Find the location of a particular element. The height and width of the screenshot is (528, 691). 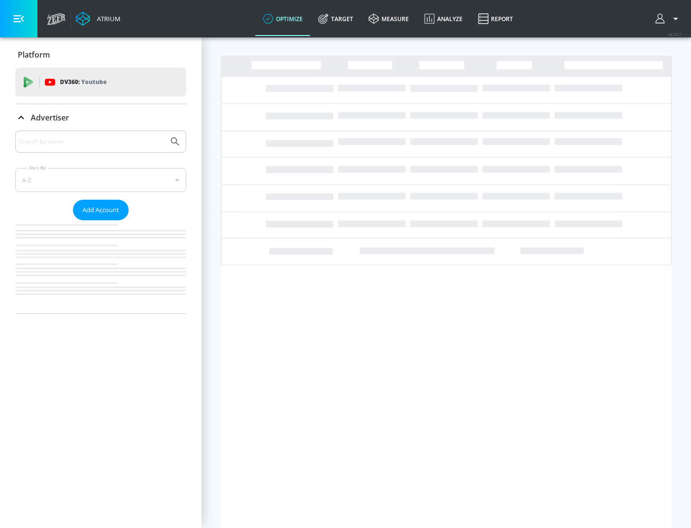

span: v 4.25.2 is located at coordinates (675, 34).